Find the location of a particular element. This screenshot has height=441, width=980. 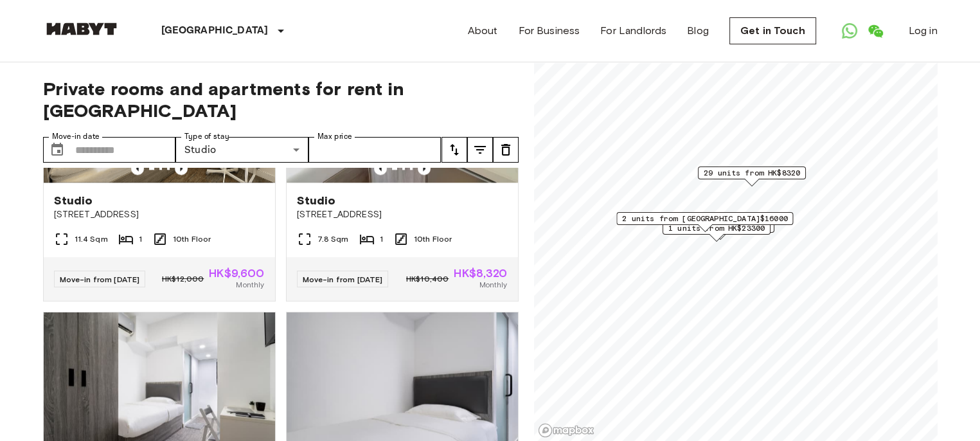

div: Studio is located at coordinates (242, 149).